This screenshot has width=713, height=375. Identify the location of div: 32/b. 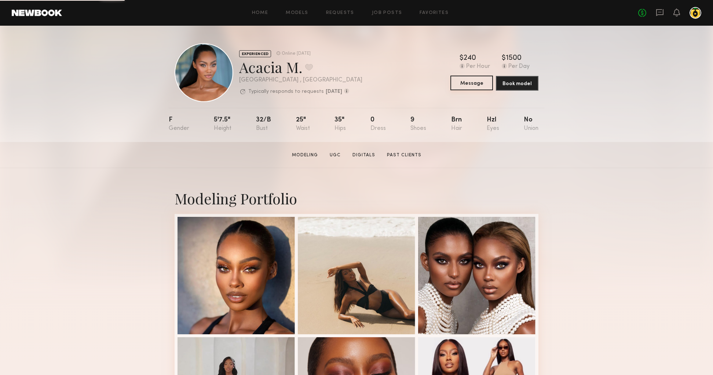
(263, 124).